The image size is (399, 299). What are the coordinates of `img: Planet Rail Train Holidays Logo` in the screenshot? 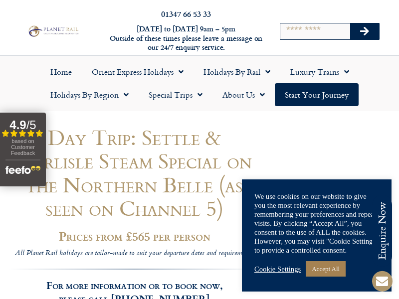 It's located at (53, 31).